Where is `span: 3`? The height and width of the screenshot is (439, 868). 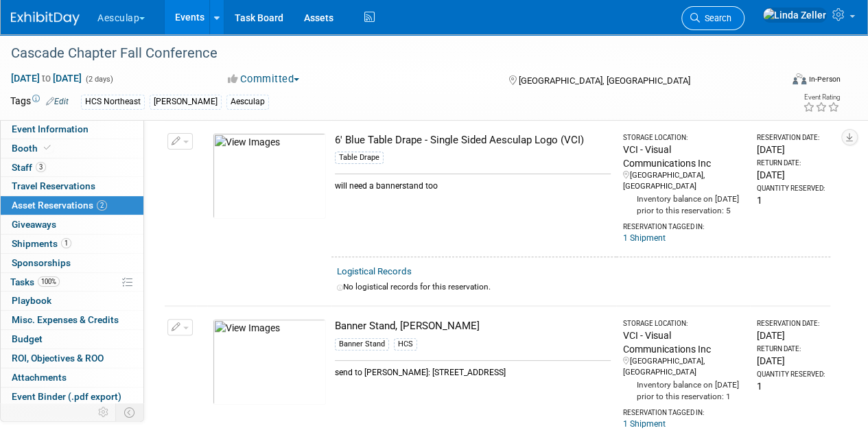
span: 3 is located at coordinates (40, 166).